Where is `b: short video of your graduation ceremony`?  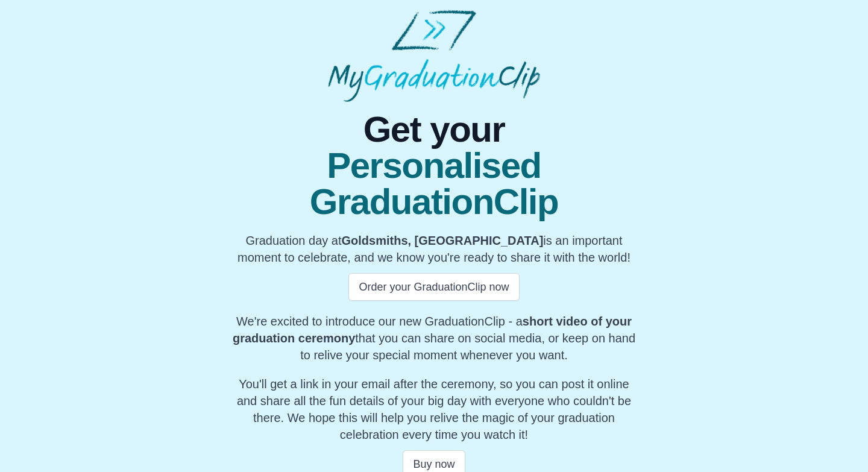
b: short video of your graduation ceremony is located at coordinates (432, 330).